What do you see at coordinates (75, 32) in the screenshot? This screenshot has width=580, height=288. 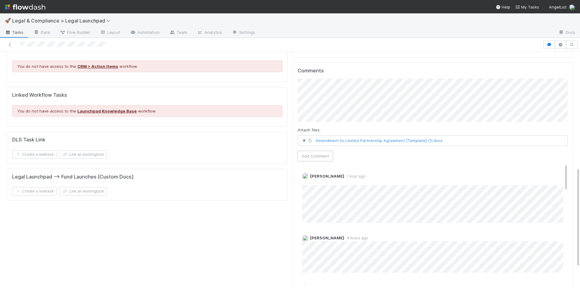 I see `span: Flow Builder` at bounding box center [75, 32].